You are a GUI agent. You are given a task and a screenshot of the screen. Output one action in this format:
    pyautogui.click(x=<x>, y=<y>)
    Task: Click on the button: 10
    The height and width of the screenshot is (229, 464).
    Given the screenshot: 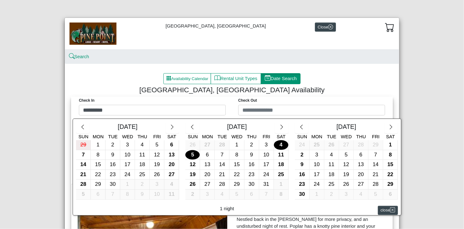 What is the action you would take?
    pyautogui.click(x=317, y=165)
    